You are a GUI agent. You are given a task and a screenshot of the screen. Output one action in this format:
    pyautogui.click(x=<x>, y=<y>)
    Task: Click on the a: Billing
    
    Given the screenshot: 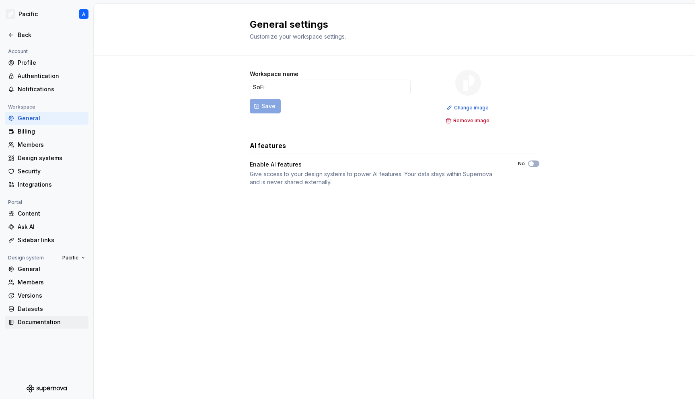 What is the action you would take?
    pyautogui.click(x=47, y=132)
    